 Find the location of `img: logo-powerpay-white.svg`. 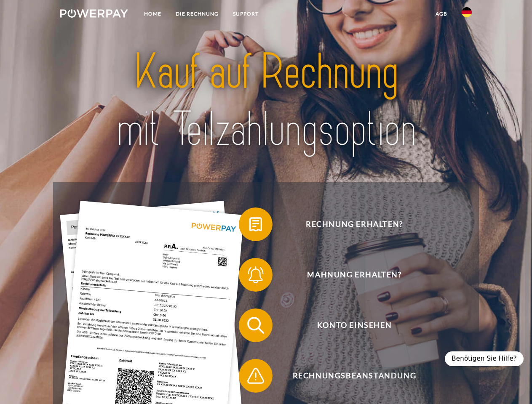

img: logo-powerpay-white.svg is located at coordinates (94, 14).